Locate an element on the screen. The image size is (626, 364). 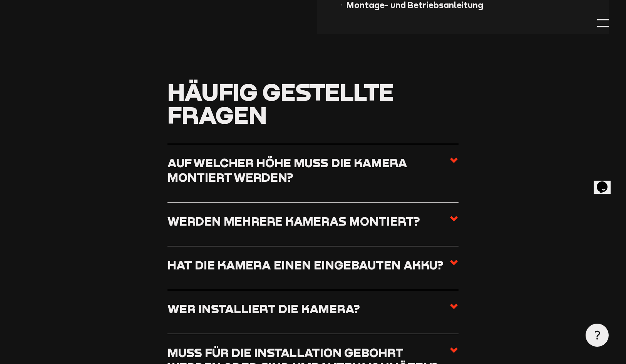
span: Häufig gestellte Fragen is located at coordinates (281, 103).